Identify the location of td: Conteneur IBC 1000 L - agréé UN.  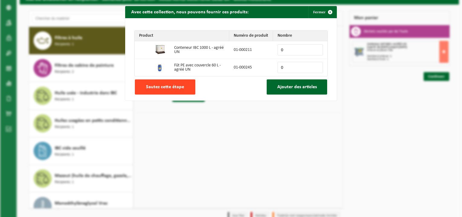
(199, 50).